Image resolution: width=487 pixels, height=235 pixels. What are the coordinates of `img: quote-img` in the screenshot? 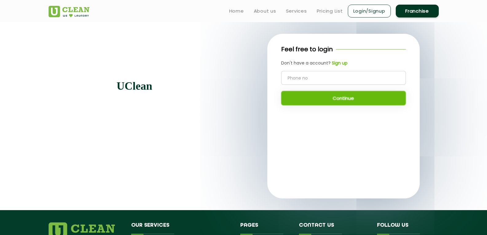 It's located at (95, 65).